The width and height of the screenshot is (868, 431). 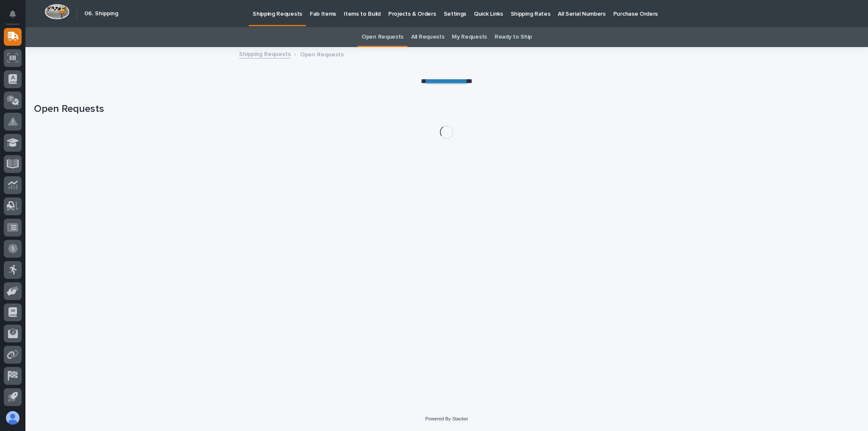 I want to click on a: My Requests, so click(x=470, y=37).